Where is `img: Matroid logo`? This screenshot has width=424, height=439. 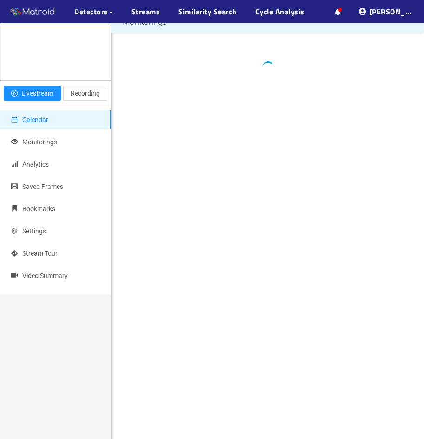 img: Matroid logo is located at coordinates (33, 12).